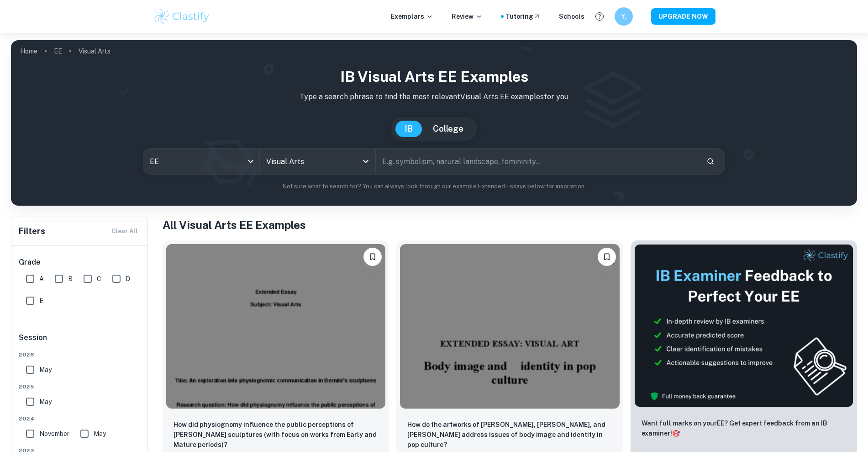 This screenshot has width=868, height=452. Describe the element at coordinates (80, 262) in the screenshot. I see `h6: Grade` at that location.